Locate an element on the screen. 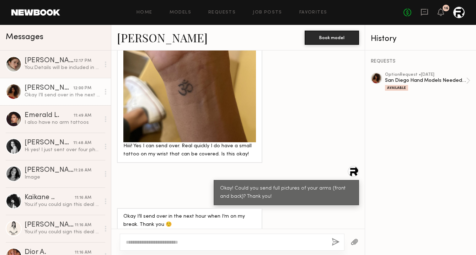 The height and width of the screenshot is (255, 476). div: History is located at coordinates (421, 39).